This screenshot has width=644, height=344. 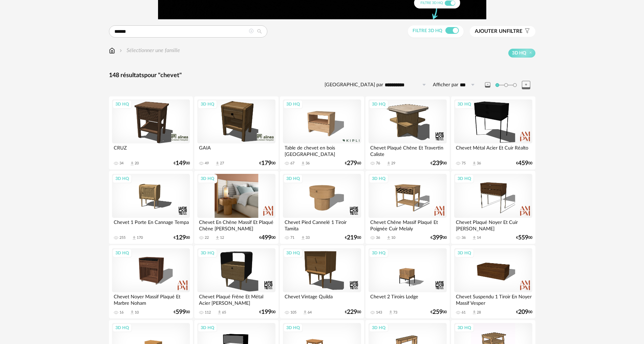 What do you see at coordinates (224, 313) in the screenshot?
I see `div: 65` at bounding box center [224, 313].